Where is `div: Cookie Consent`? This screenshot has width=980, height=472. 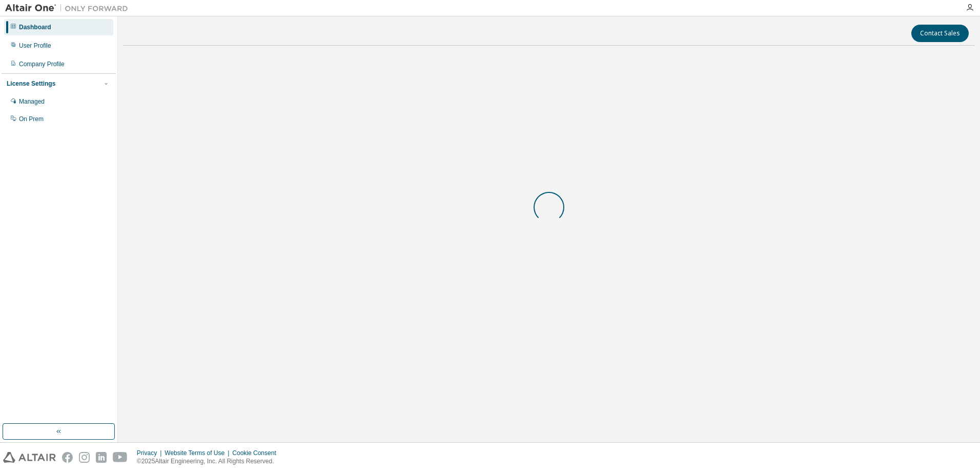 div: Cookie Consent is located at coordinates (257, 453).